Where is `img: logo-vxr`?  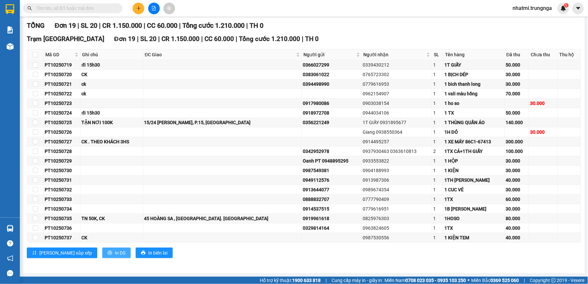
img: logo-vxr is located at coordinates (10, 9).